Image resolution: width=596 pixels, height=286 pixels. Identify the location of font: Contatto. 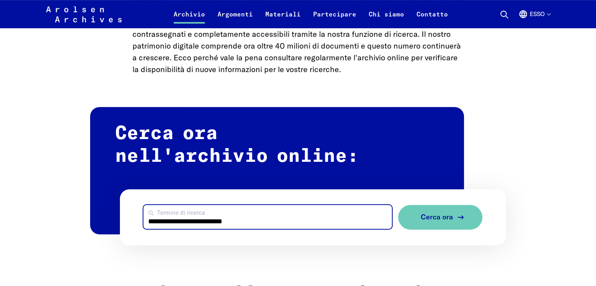
(432, 14).